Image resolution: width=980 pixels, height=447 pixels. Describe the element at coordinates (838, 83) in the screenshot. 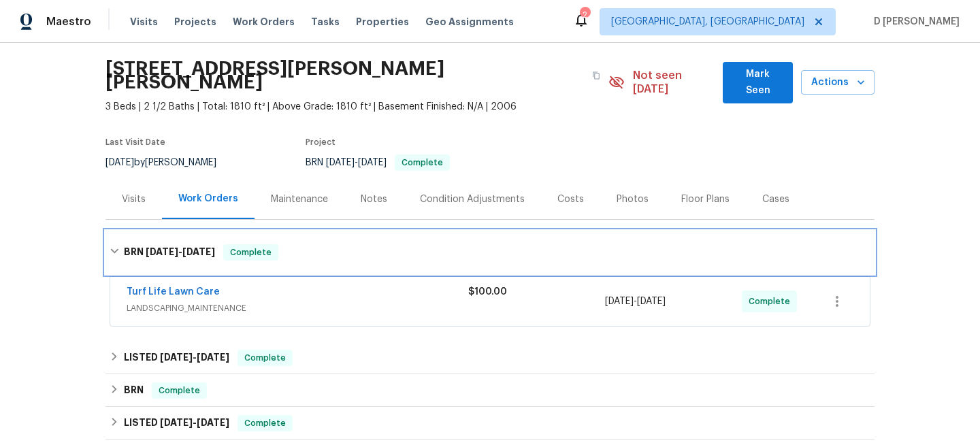

I see `button: Actions` at that location.